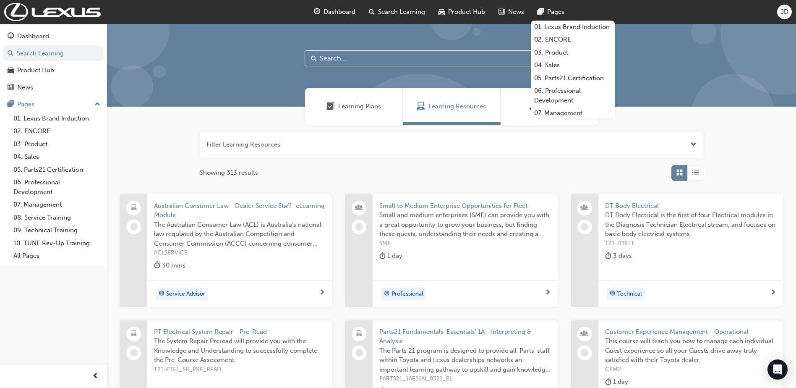  What do you see at coordinates (335, 12) in the screenshot?
I see `a: guage-iconDashboard` at bounding box center [335, 12].